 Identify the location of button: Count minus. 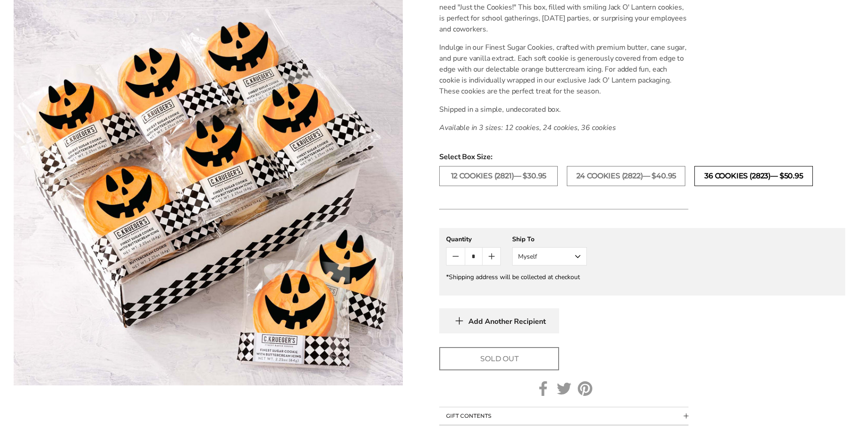
(455, 256).